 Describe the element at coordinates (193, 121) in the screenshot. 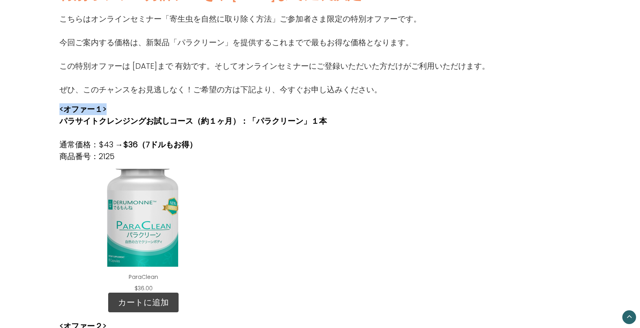

I see `strong: パラサイトクレンジングお試しコース（約１ヶ月）：「パラクリーン」１本` at that location.